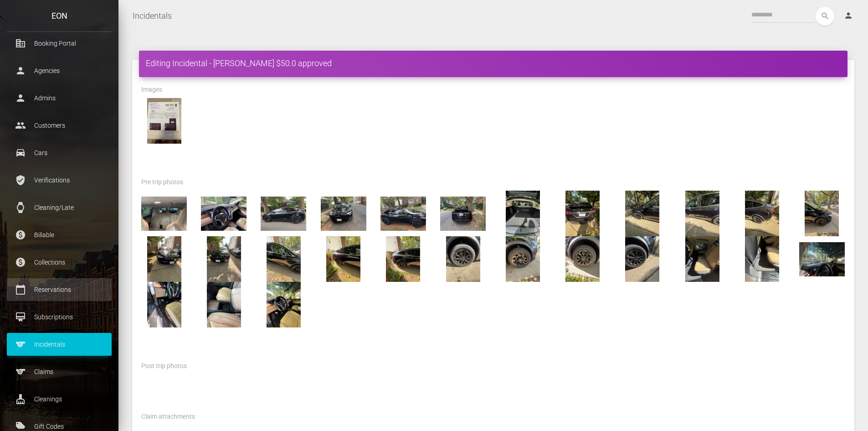  I want to click on label: Images, so click(152, 89).